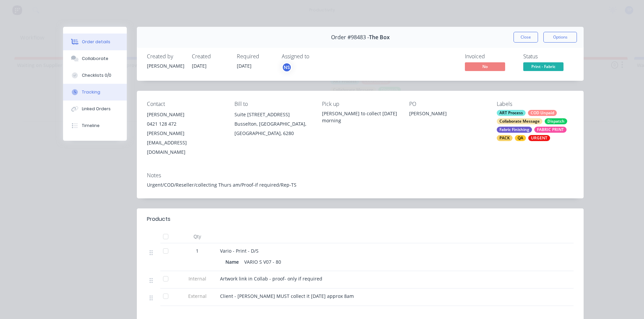 This screenshot has width=644, height=319. I want to click on div: QA, so click(520, 138).